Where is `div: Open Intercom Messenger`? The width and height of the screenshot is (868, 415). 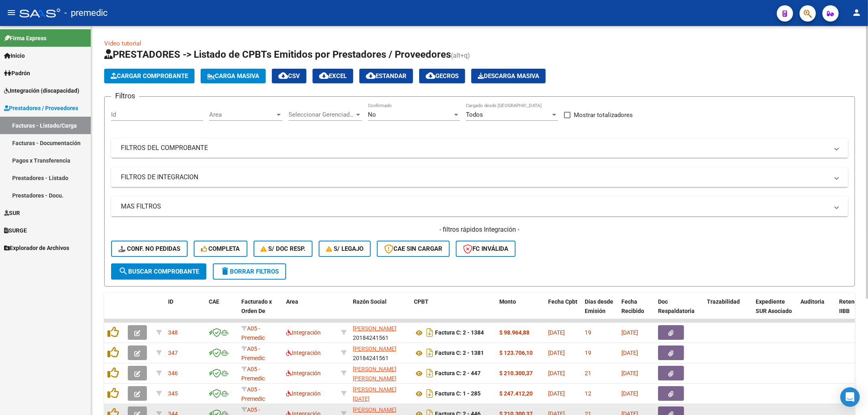
div: Open Intercom Messenger is located at coordinates (850, 397).